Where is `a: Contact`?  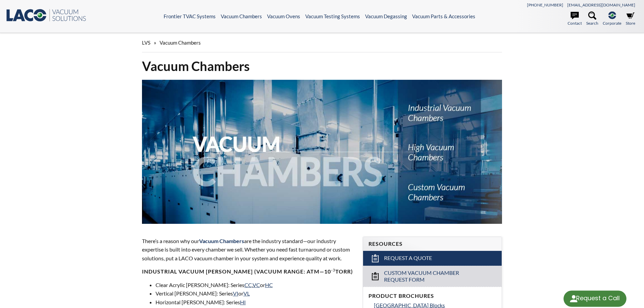
a: Contact is located at coordinates (574, 19).